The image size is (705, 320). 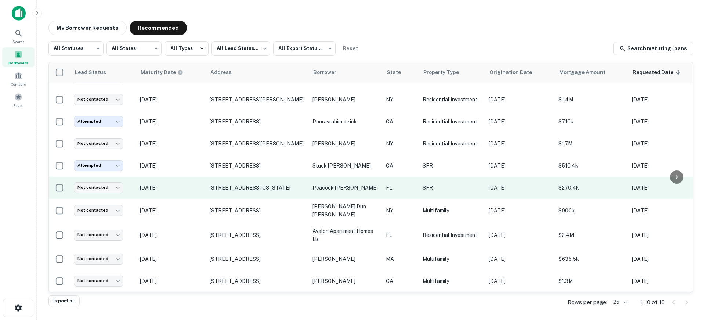 What do you see at coordinates (591, 72) in the screenshot?
I see `th: Mortgage Amount` at bounding box center [591, 72].